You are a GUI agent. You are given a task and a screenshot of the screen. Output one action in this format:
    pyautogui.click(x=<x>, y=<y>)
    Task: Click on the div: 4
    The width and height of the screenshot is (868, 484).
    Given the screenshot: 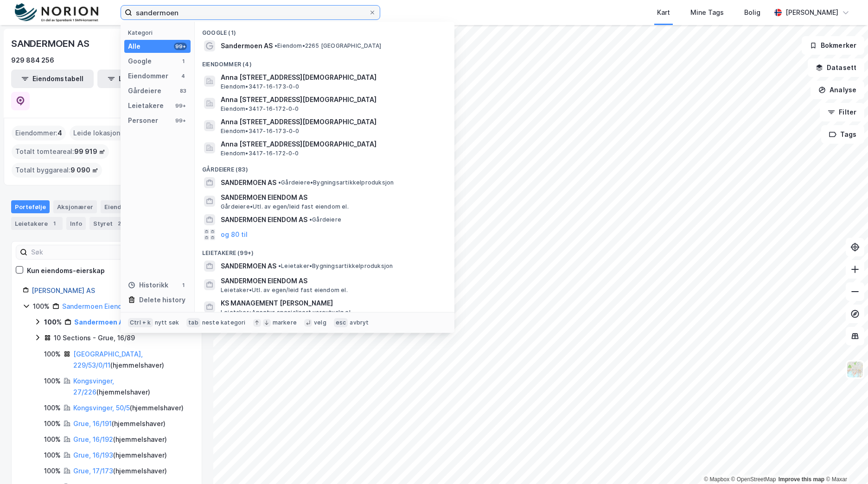 What is the action you would take?
    pyautogui.click(x=183, y=76)
    